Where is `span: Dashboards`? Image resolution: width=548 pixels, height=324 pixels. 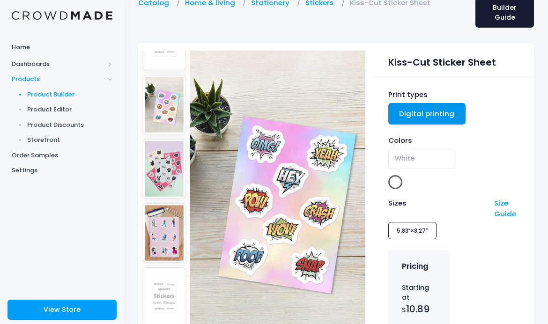
span: Dashboards is located at coordinates (58, 64).